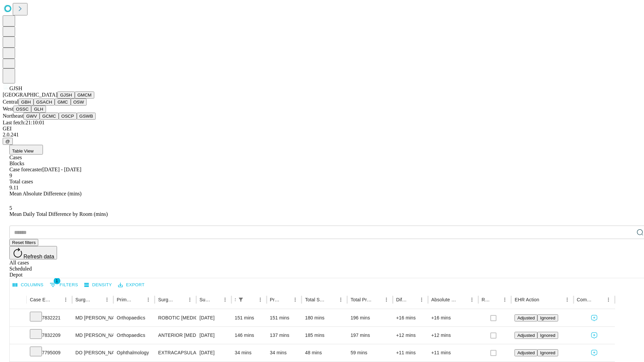  Describe the element at coordinates (59, 214) in the screenshot. I see `span: Mean Daily Total Difference by Room (mins)` at that location.